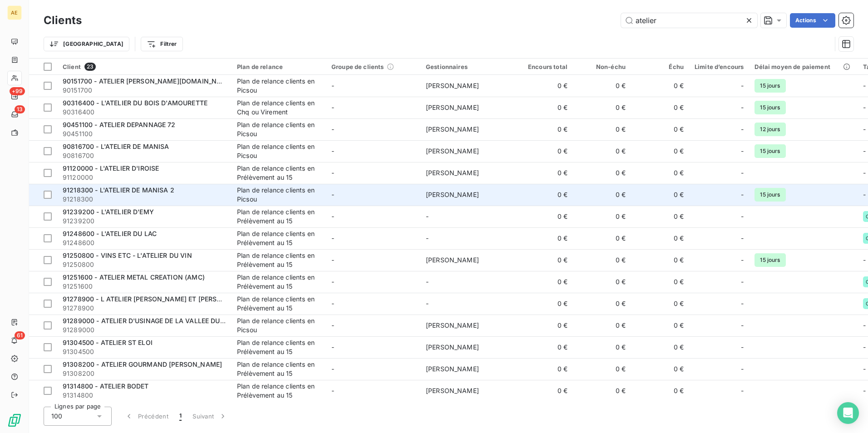  Describe the element at coordinates (144, 374) in the screenshot. I see `span: 91308200` at that location.